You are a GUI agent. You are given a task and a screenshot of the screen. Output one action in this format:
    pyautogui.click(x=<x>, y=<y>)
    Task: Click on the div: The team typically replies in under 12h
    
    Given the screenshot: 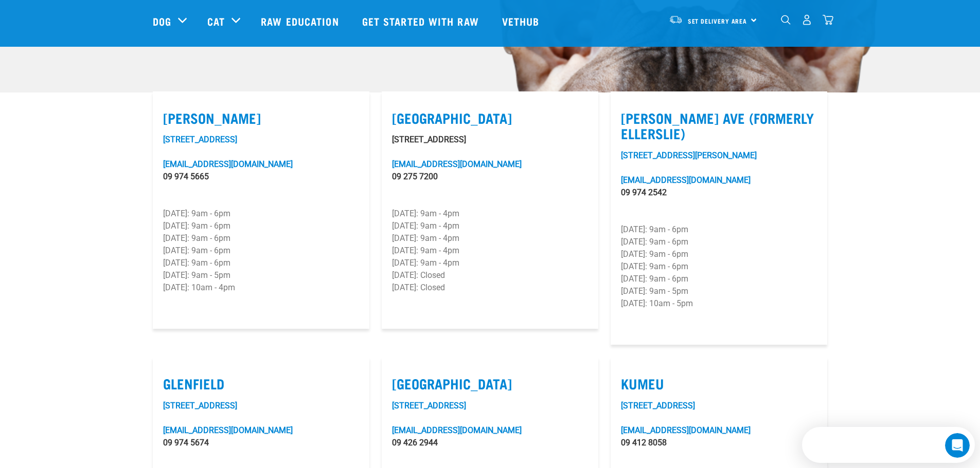 What is the action you would take?
    pyautogui.click(x=81, y=22)
    